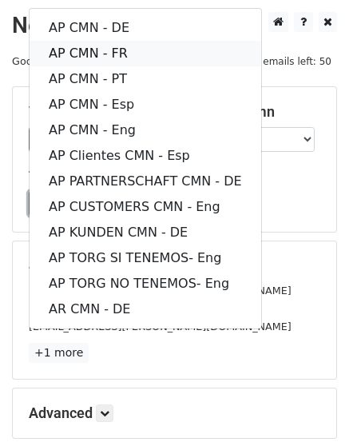  Describe the element at coordinates (146, 182) in the screenshot. I see `a: AP PARTNERSCHAFT CMN - DE` at that location.